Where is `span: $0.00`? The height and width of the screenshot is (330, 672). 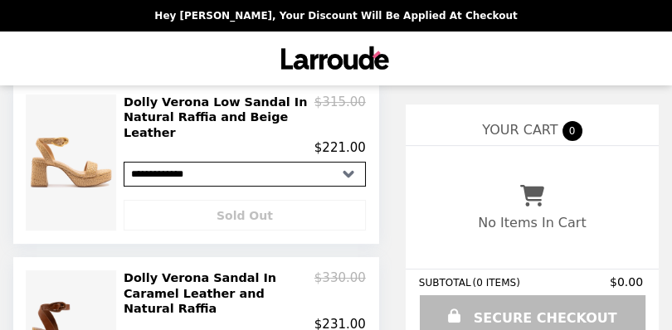 span: $0.00 is located at coordinates (627, 282).